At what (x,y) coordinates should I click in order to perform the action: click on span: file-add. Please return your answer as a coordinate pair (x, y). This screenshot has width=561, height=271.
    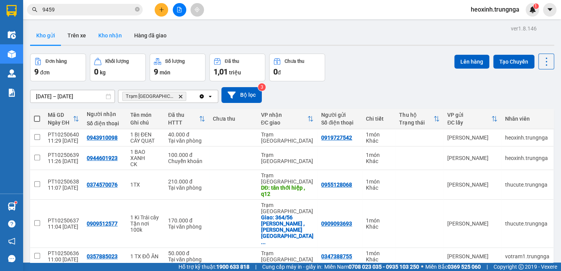
    Looking at the image, I should click on (179, 10).